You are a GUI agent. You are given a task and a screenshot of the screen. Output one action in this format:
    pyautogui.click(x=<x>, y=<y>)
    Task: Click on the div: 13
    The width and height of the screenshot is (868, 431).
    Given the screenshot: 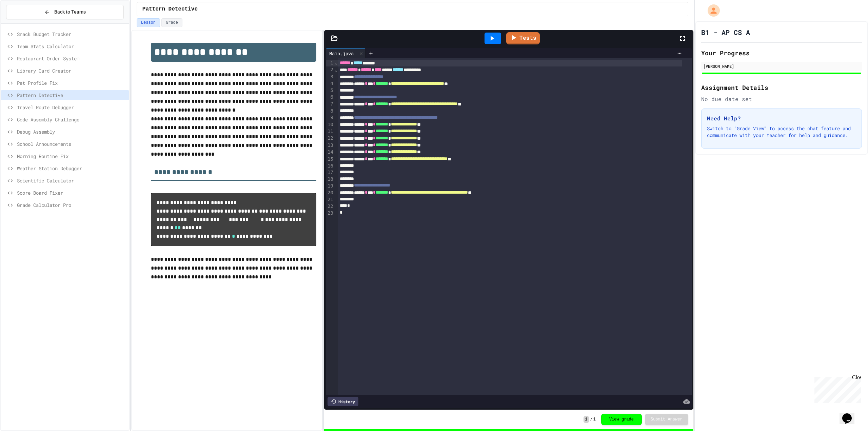 What is the action you would take?
    pyautogui.click(x=330, y=146)
    